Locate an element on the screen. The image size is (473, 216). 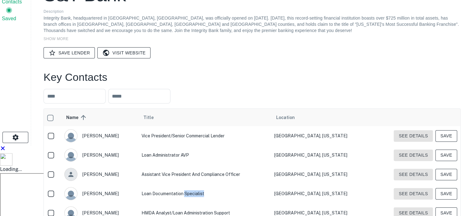
td: Vice President/Senior Commercial Lender is located at coordinates (205, 136).